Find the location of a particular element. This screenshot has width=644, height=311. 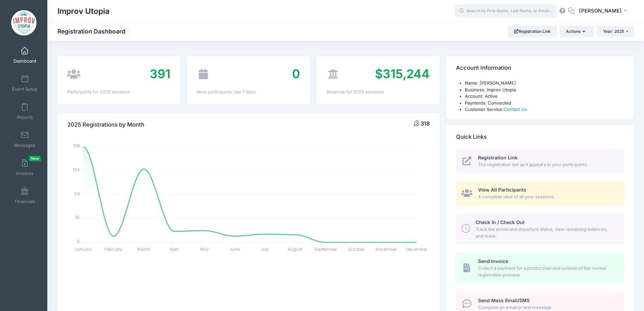

a: View All Participants A complete view of all your sessions. is located at coordinates (540, 193).